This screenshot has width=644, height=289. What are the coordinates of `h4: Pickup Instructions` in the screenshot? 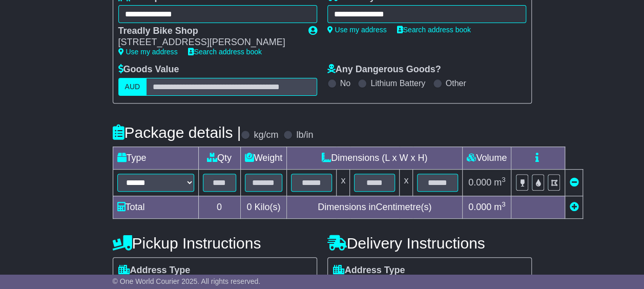 It's located at (215, 243).